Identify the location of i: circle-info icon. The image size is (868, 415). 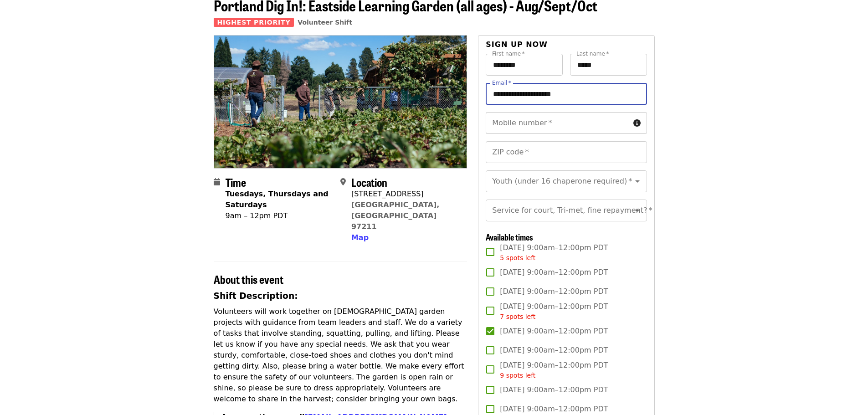
(637, 123).